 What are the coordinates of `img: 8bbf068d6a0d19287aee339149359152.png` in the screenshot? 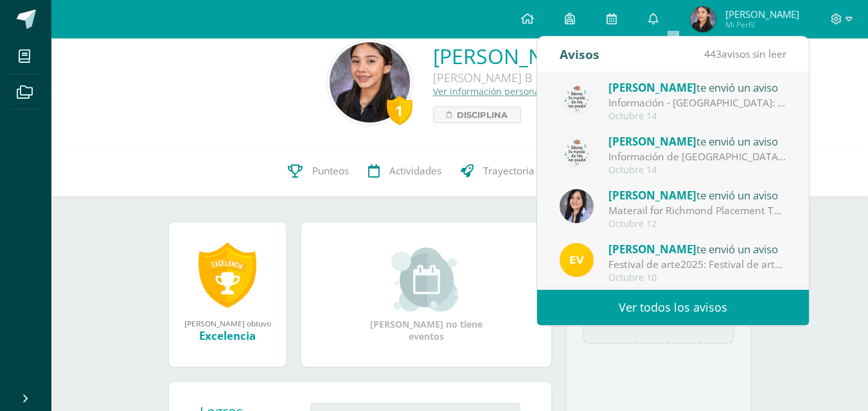 It's located at (369, 82).